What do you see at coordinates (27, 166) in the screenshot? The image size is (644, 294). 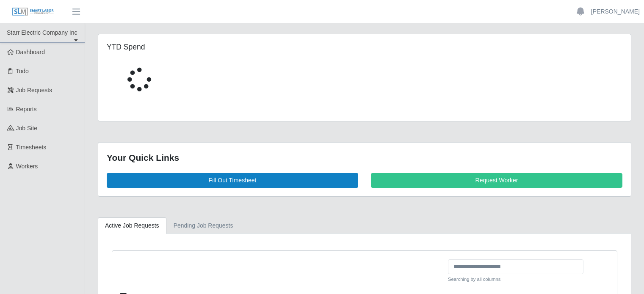 I see `span: Workers` at bounding box center [27, 166].